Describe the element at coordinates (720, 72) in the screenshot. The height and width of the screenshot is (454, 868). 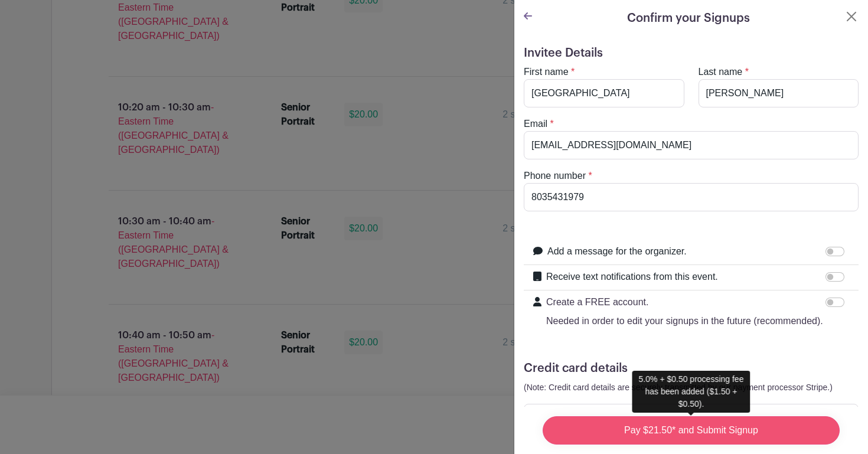
I see `label: Last name` at that location.